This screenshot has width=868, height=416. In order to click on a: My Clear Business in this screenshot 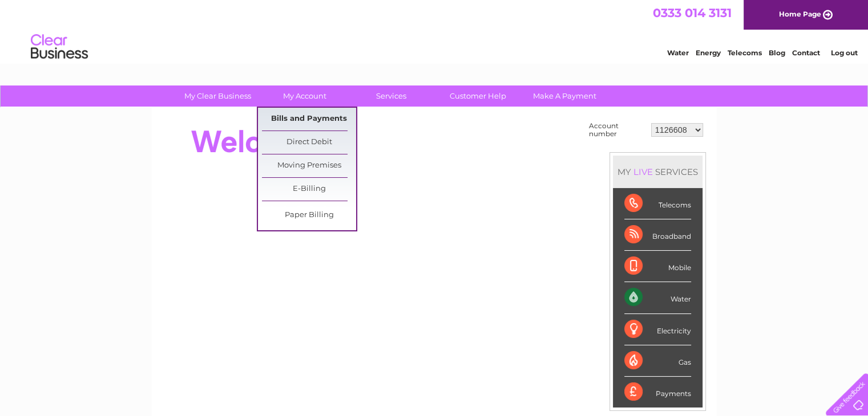, I will do `click(217, 96)`.